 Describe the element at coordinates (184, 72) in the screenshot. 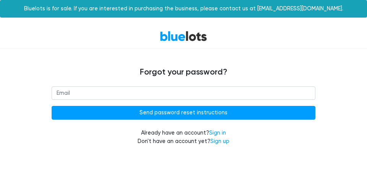

I see `h4: Forgot your password?` at that location.